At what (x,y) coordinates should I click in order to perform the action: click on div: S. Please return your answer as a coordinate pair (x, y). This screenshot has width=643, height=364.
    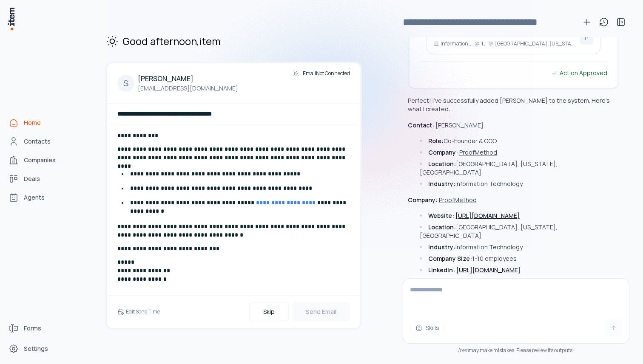
    Looking at the image, I should click on (126, 83).